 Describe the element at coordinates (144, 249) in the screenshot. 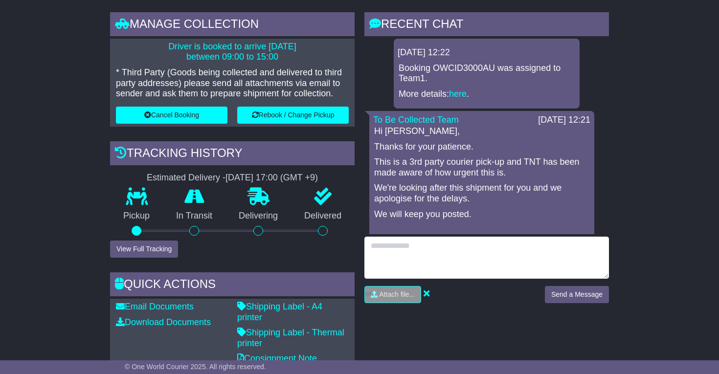

I see `button: View Full Tracking` at that location.